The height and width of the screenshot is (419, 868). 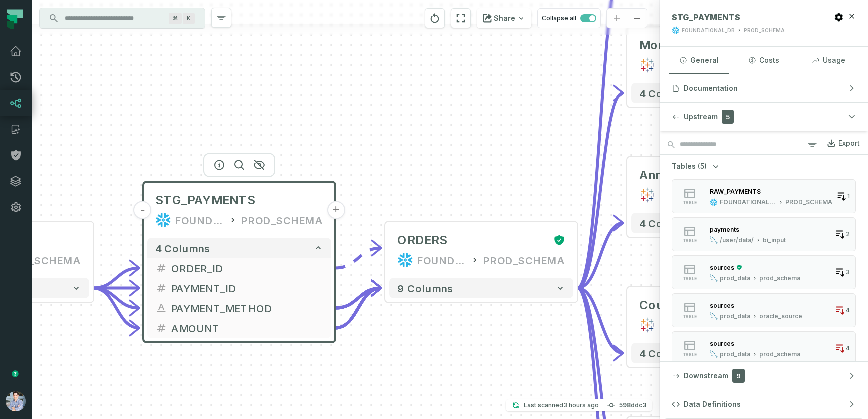 What do you see at coordinates (154, 116) in the screenshot?
I see `p: About 4 minutes left` at bounding box center [154, 116].